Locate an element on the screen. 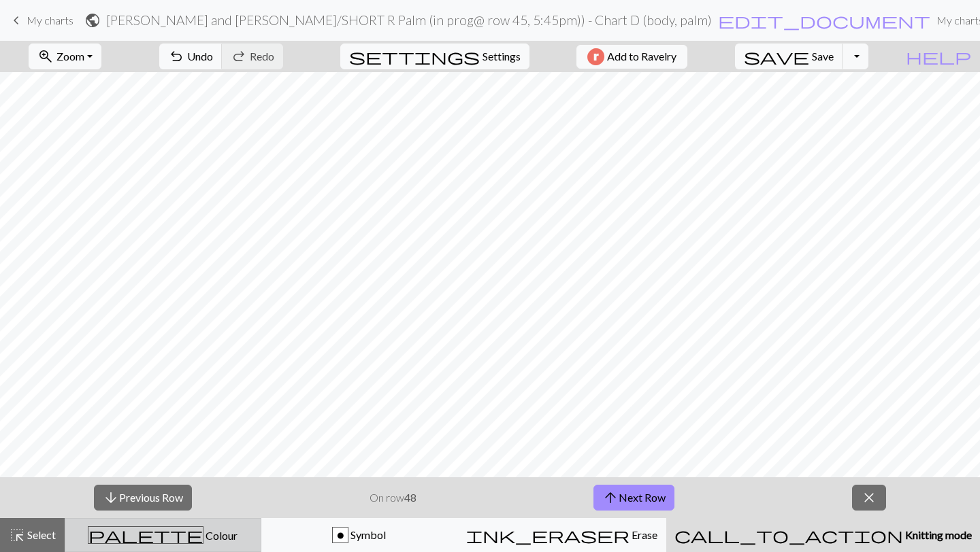 The image size is (980, 552). span: Colour is located at coordinates (221, 535).